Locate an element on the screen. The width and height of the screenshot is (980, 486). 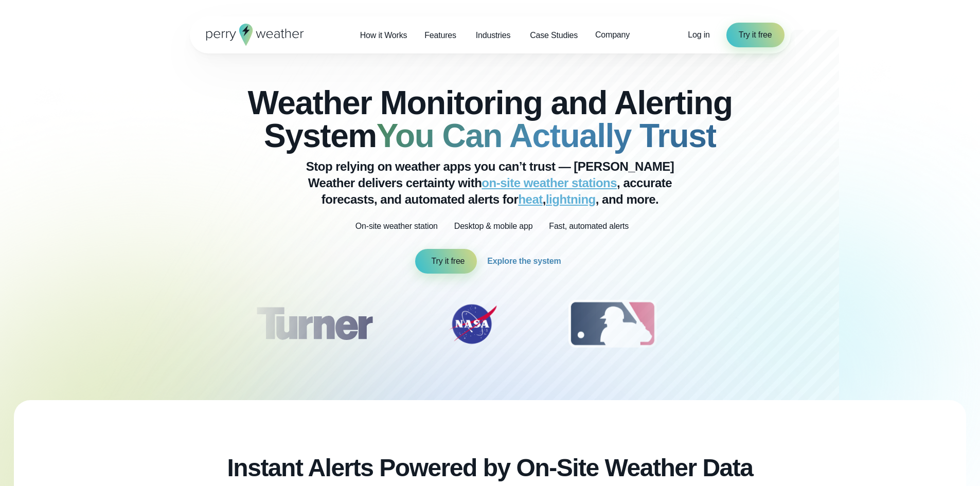
a: Log in is located at coordinates (699, 35).